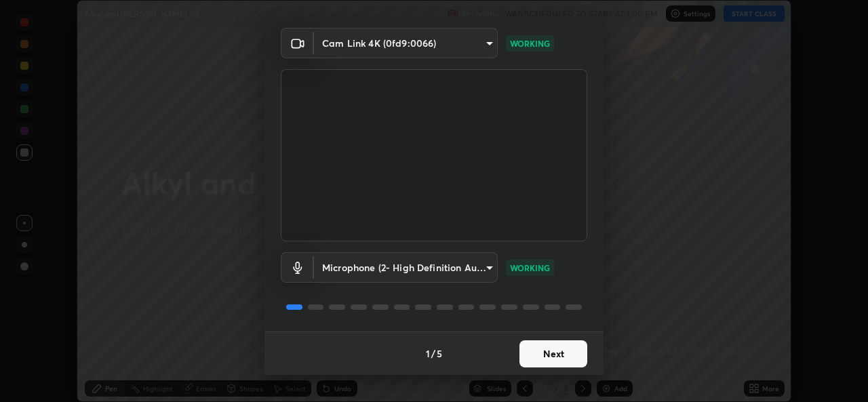  What do you see at coordinates (553, 353) in the screenshot?
I see `button: Next` at bounding box center [553, 353].